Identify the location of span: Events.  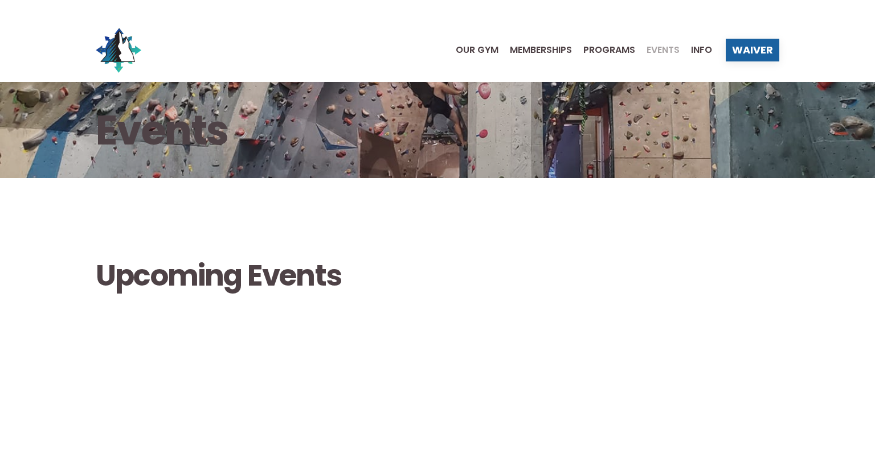
(663, 50).